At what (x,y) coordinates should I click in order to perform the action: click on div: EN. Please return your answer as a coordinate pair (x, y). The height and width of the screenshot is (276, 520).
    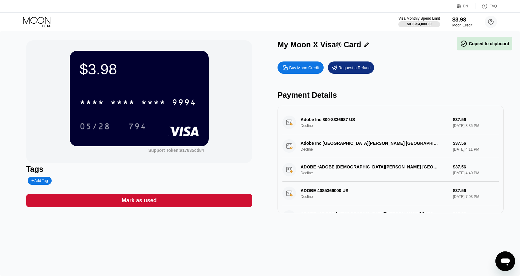
    Looking at the image, I should click on (466, 6).